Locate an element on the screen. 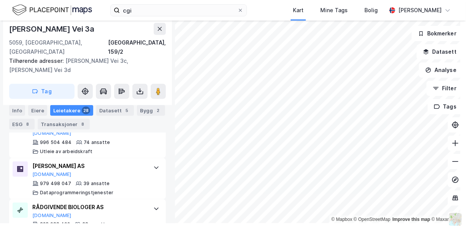 This screenshot has width=466, height=227. div: 28 is located at coordinates (86, 110).